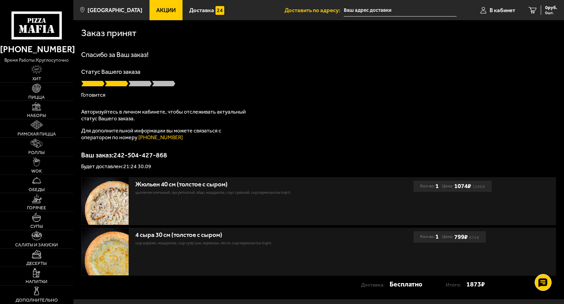 The height and width of the screenshot is (304, 564). What do you see at coordinates (220, 10) in the screenshot?
I see `img: 15daf4d41897b9f0e9f617042186c801.svg` at bounding box center [220, 10].